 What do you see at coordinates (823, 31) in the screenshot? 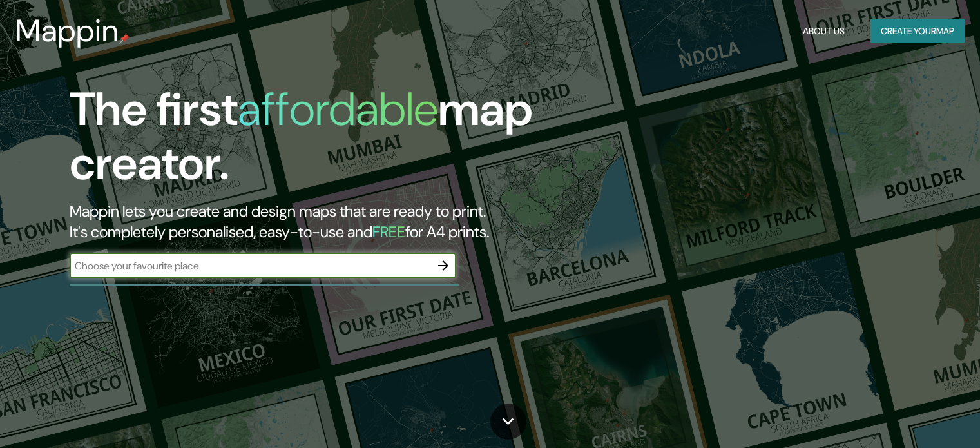
I see `button: About Us` at bounding box center [823, 31].